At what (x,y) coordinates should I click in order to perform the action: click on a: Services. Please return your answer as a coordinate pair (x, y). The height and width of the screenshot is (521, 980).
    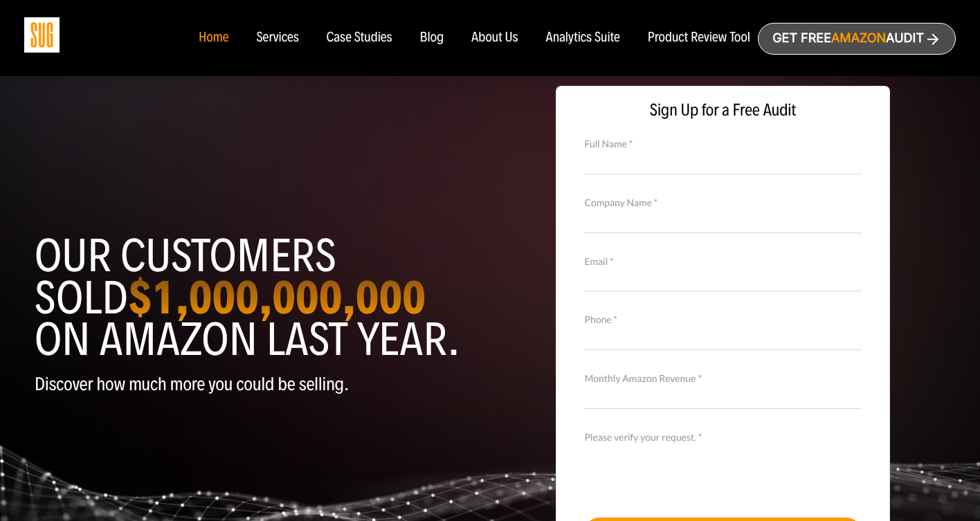
    Looking at the image, I should click on (276, 38).